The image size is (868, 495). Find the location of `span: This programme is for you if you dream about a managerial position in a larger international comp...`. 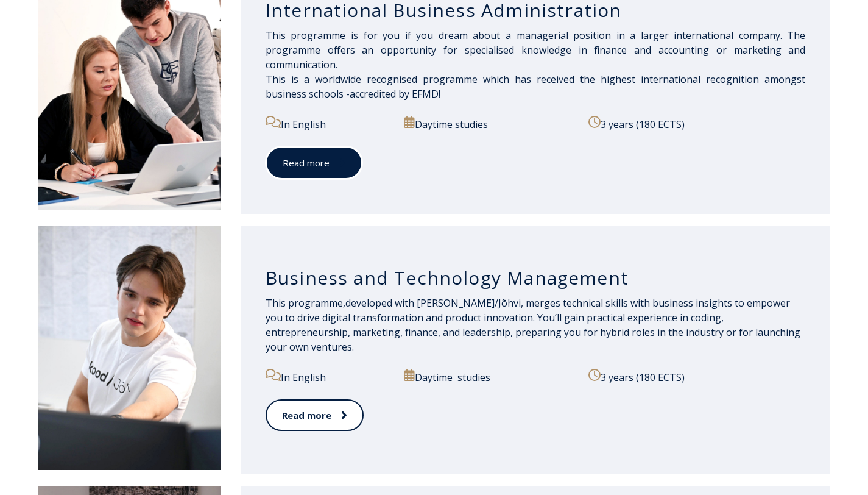

span: This programme is for you if you dream about a managerial position in a larger international comp... is located at coordinates (536, 65).